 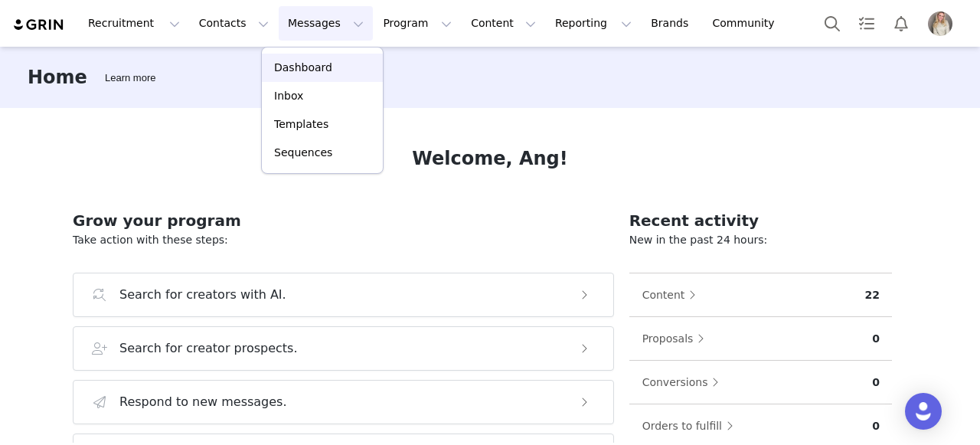 What do you see at coordinates (943, 23) in the screenshot?
I see `button: Profile` at bounding box center [943, 23].